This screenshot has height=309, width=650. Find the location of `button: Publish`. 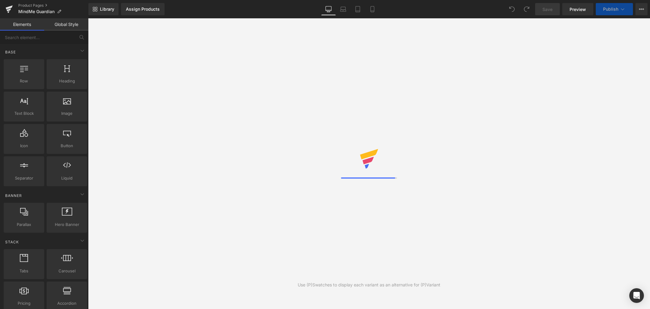

button: Publish is located at coordinates (615, 9).